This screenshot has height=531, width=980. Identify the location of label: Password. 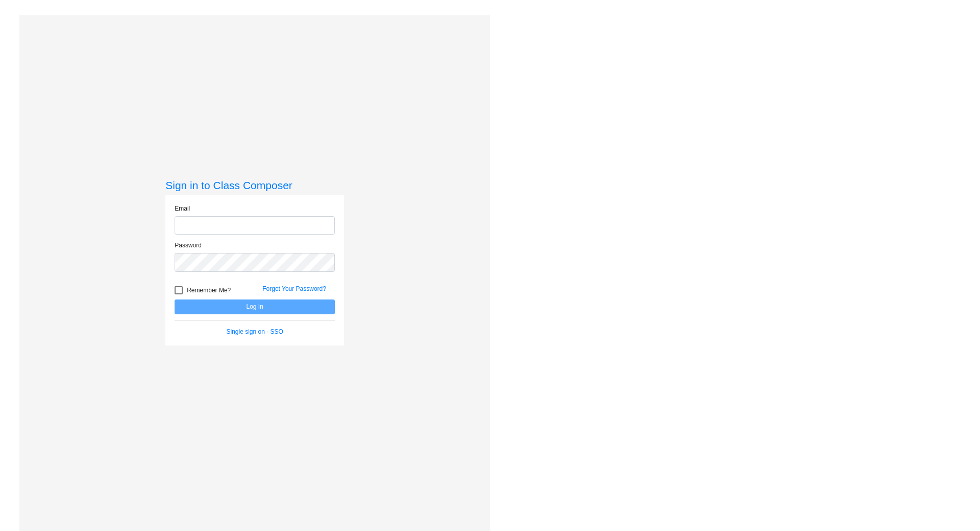
(188, 245).